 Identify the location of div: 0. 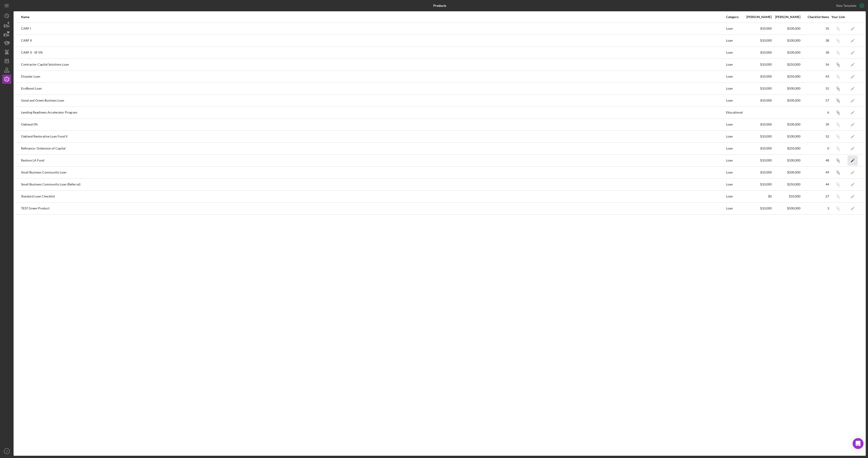
(815, 148).